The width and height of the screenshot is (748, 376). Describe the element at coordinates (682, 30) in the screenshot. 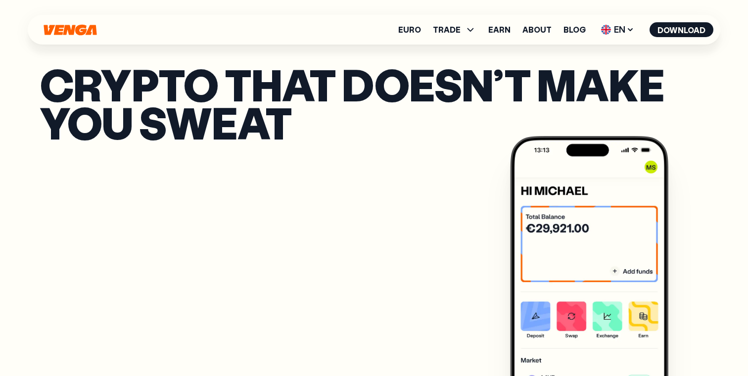

I see `button: Download` at that location.